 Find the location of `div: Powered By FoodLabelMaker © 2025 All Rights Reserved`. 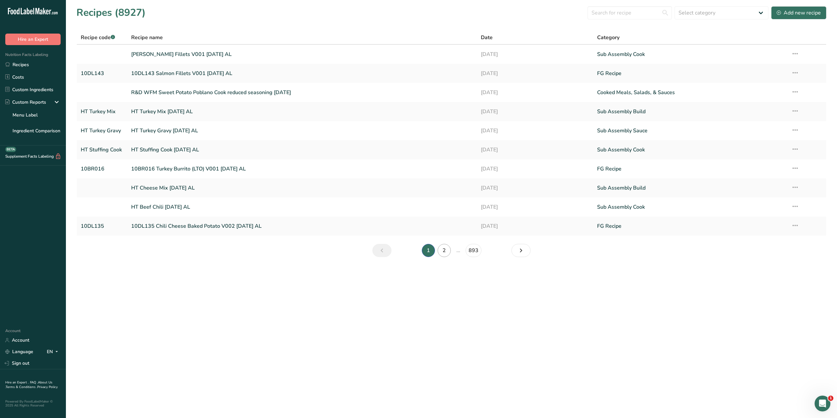

div: Powered By FoodLabelMaker © 2025 All Rights Reserved is located at coordinates (33, 404).